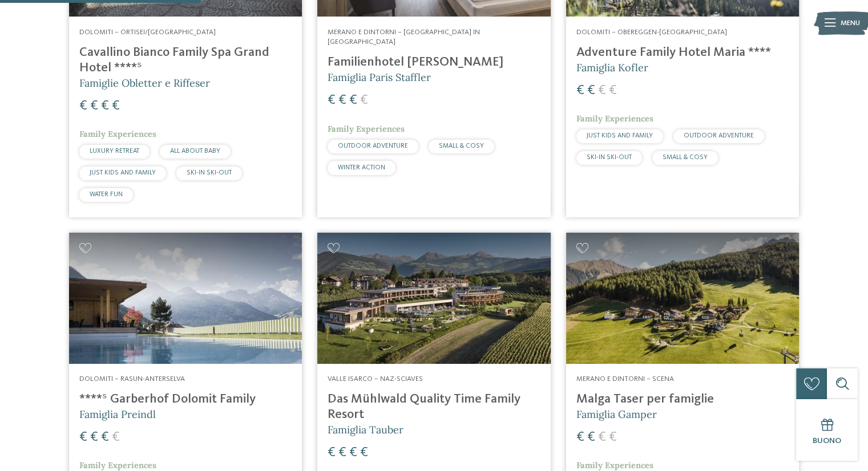 This screenshot has width=868, height=471. I want to click on h4: Das Mühlwald Quality Time Family Resort, so click(434, 407).